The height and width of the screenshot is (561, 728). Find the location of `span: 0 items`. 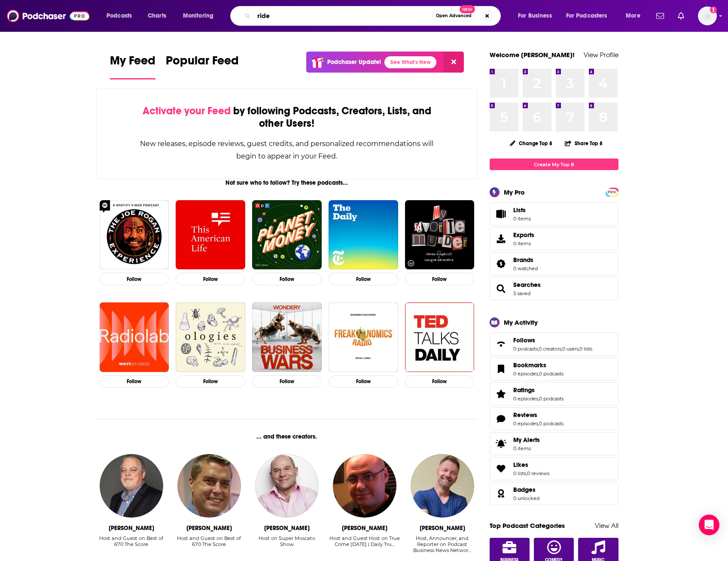

span: 0 items is located at coordinates (522, 219).